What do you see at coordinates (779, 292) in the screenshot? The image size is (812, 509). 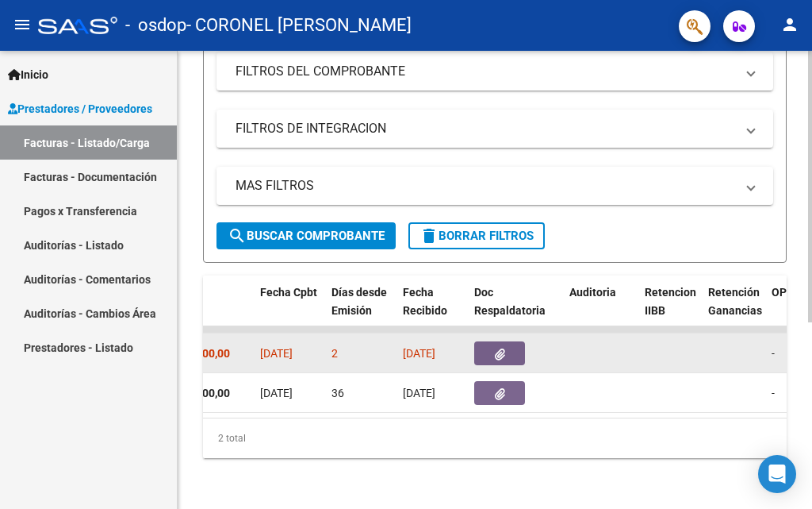 I see `span: OP` at bounding box center [779, 292].